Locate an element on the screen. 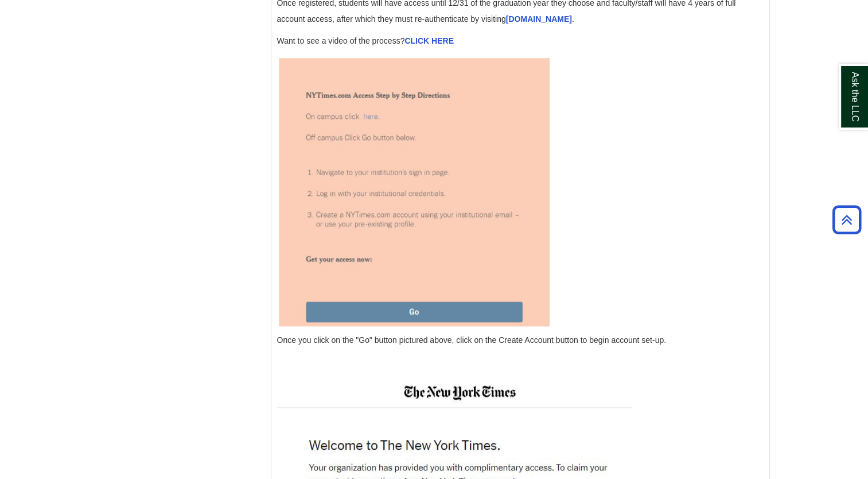  span: Want to see a video of the process? is located at coordinates (366, 41).